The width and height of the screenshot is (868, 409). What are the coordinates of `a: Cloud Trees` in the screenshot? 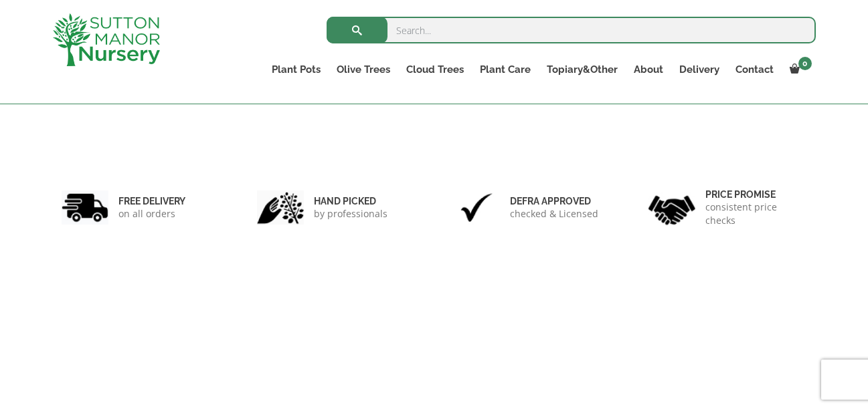 It's located at (435, 70).